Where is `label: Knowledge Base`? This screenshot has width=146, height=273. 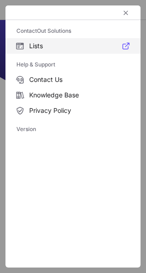 label: Knowledge Base is located at coordinates (73, 95).